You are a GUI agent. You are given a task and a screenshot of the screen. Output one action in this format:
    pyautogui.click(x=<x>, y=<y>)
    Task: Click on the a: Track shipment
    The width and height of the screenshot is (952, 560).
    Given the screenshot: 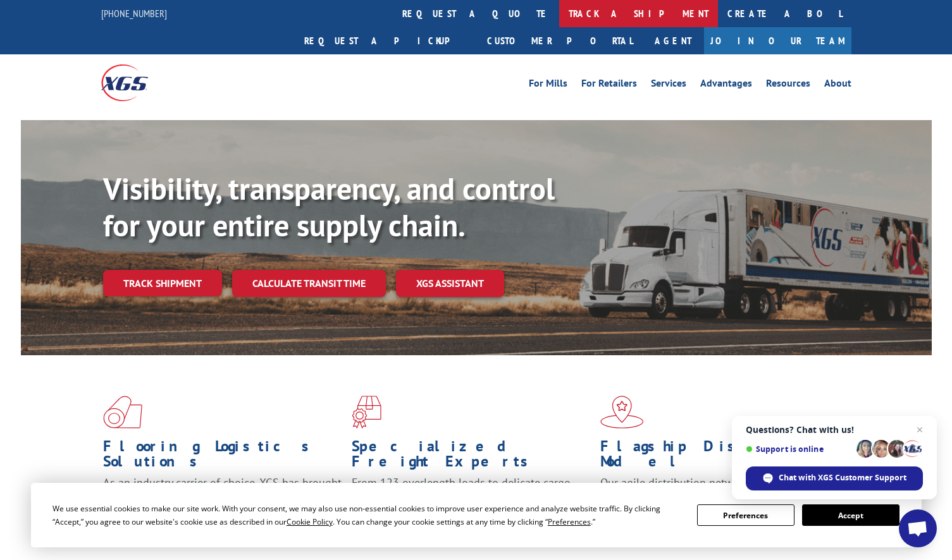 What is the action you would take?
    pyautogui.click(x=163, y=283)
    